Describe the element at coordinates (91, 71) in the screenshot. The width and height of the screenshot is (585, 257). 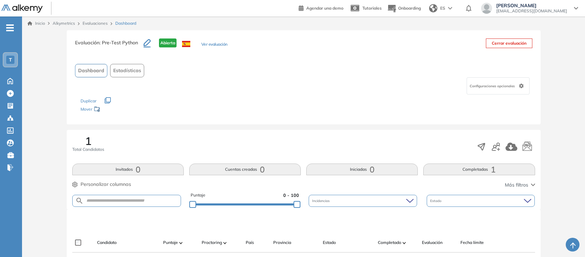
I see `button: Dashboard` at that location.